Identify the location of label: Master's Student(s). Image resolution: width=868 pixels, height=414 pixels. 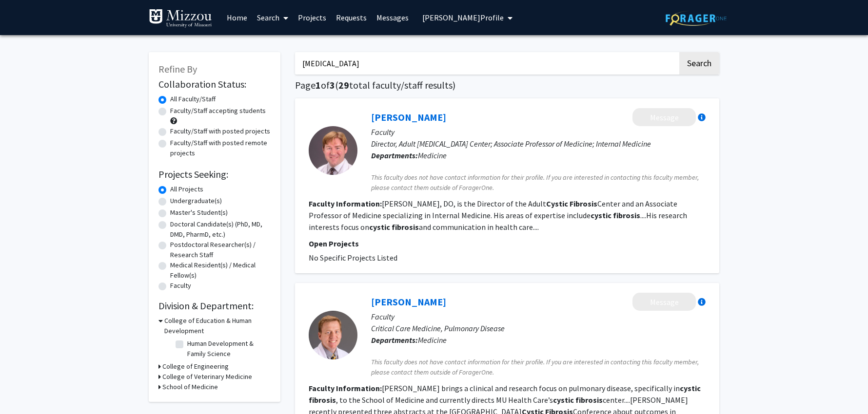
(199, 212).